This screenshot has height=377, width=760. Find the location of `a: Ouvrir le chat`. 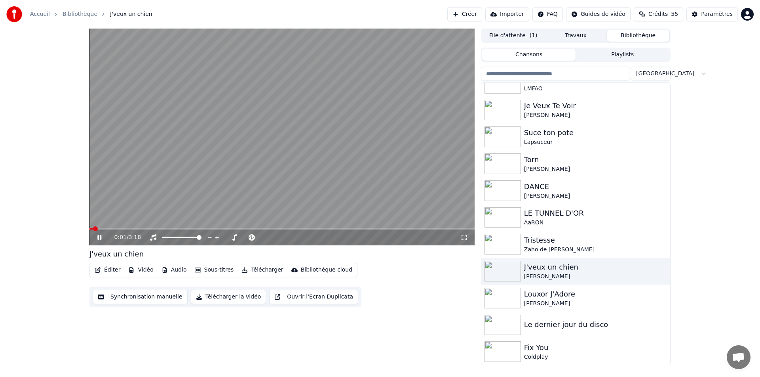

a: Ouvrir le chat is located at coordinates (739, 357).